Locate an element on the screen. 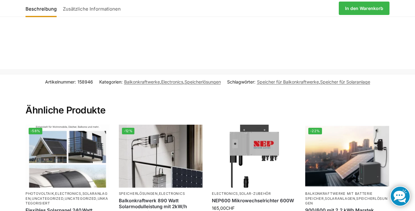  a: Balkonkraftwerke is located at coordinates (142, 82).